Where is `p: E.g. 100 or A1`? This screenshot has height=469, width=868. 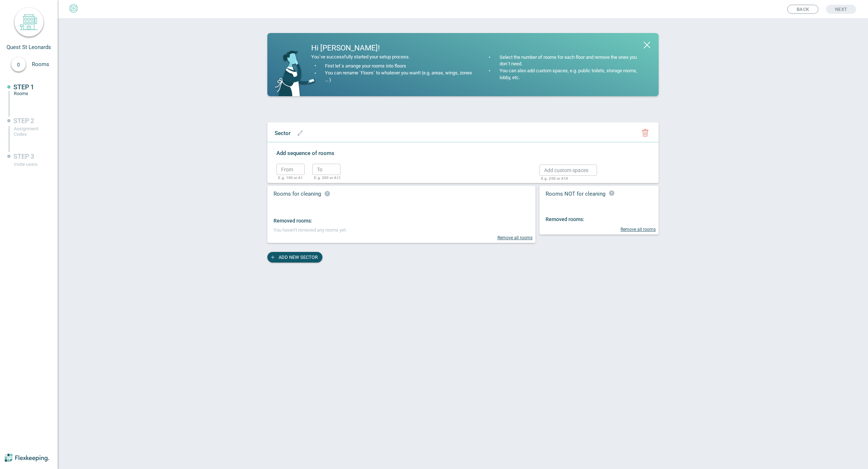 p: E.g. 100 or A1 is located at coordinates (289, 178).